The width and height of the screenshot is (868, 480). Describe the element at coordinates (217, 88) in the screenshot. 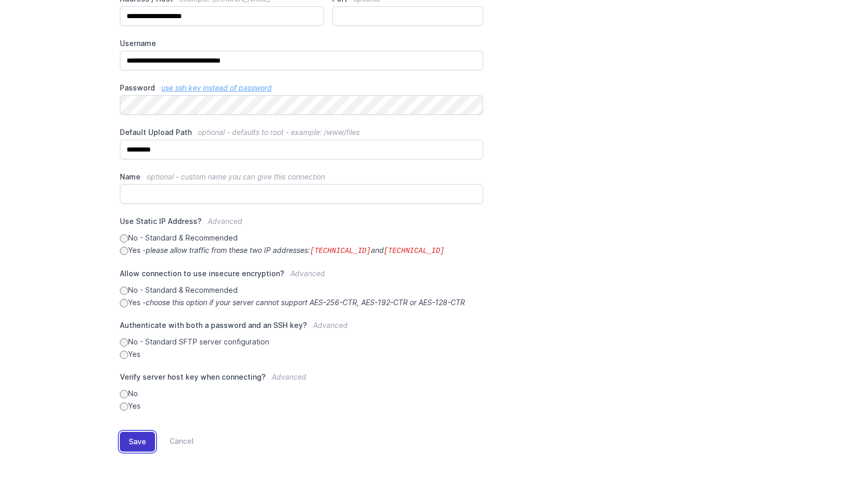

I see `a: use ssh key instead of password` at that location.